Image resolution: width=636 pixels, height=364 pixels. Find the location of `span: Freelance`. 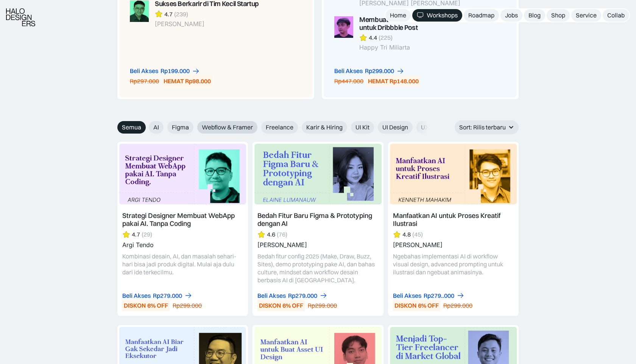

span: Freelance is located at coordinates (279, 127).